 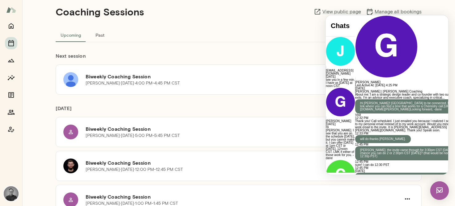 I want to click on img: Mento, so click(x=11, y=10).